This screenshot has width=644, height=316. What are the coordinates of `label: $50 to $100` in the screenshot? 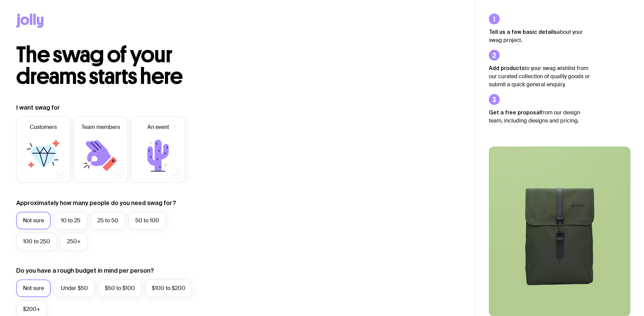 It's located at (120, 288).